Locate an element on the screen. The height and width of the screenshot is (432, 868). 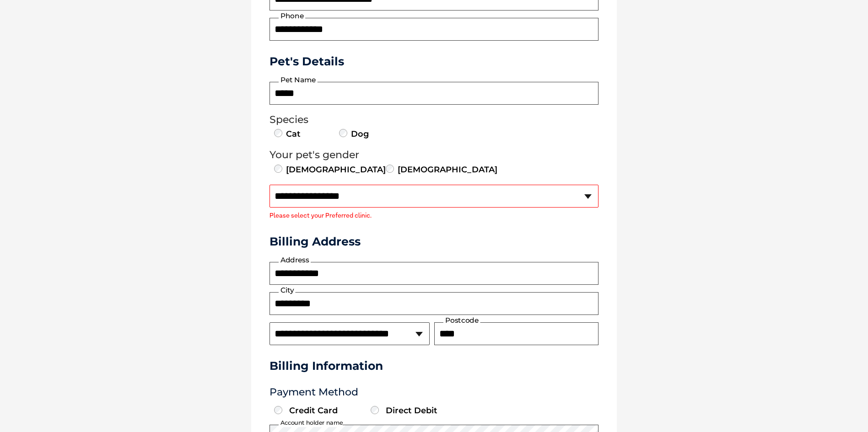
input: Direct Debit is located at coordinates (374, 410).